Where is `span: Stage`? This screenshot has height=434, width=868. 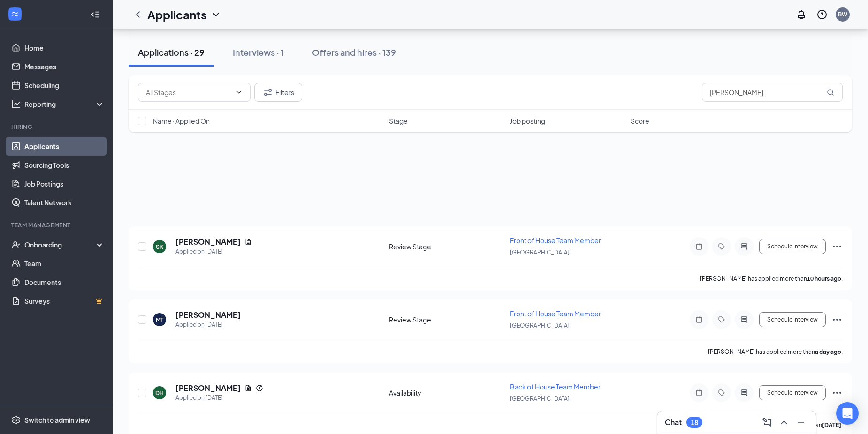
span: Stage is located at coordinates (399, 121).